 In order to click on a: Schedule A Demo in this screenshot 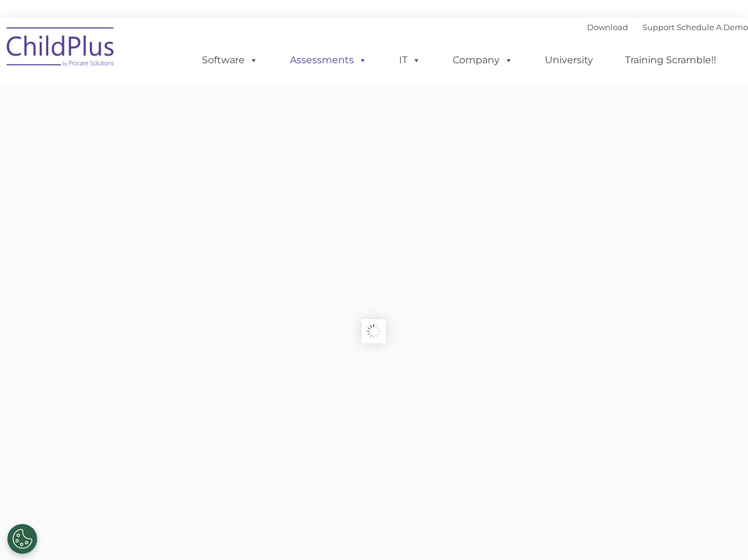, I will do `click(713, 28)`.